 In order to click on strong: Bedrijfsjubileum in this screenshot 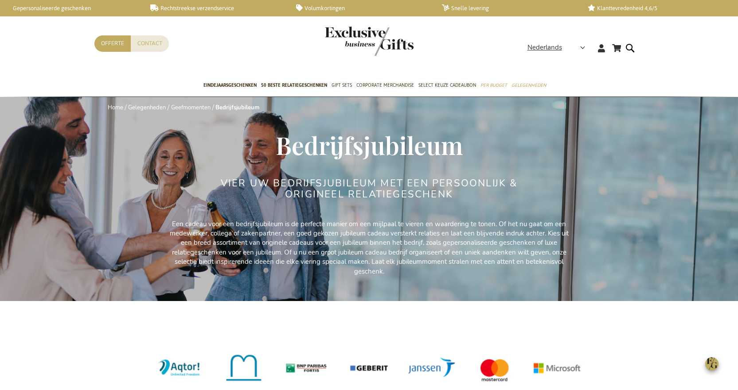, I will do `click(237, 108)`.